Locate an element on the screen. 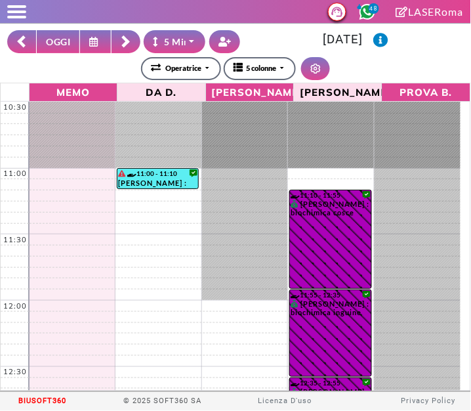 The height and width of the screenshot is (411, 471). a: LASERoma is located at coordinates (430, 11).